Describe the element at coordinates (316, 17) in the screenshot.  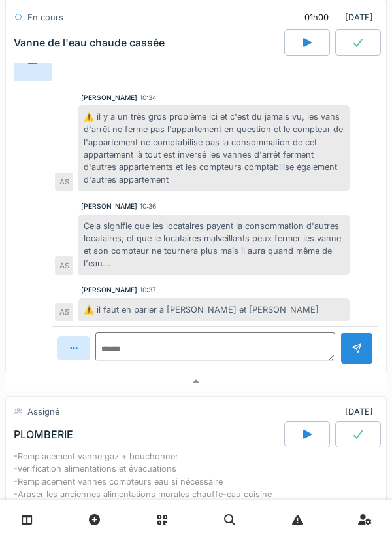
I see `div: 01h00` at that location.